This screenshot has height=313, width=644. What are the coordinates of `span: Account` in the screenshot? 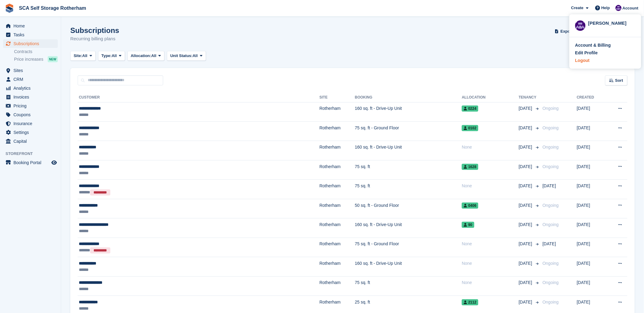 It's located at (631, 8).